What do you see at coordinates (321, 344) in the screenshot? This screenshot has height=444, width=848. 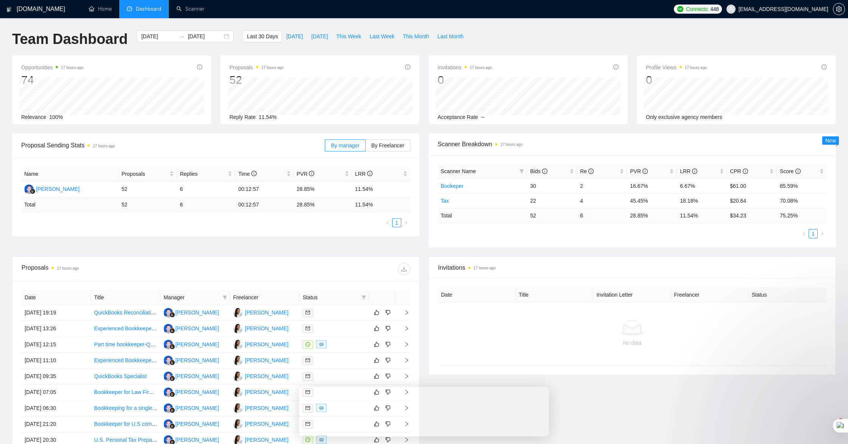 I see `span: eye` at bounding box center [321, 344].